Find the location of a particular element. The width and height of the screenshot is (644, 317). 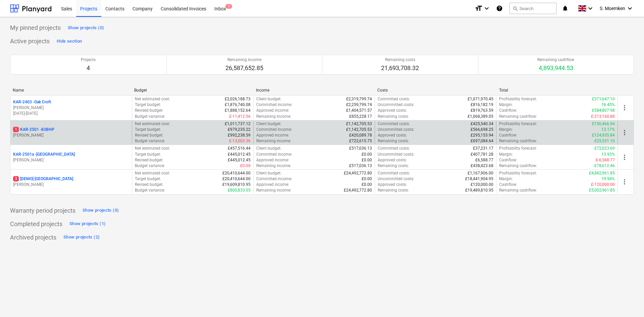

p: Active projects is located at coordinates (30, 41).